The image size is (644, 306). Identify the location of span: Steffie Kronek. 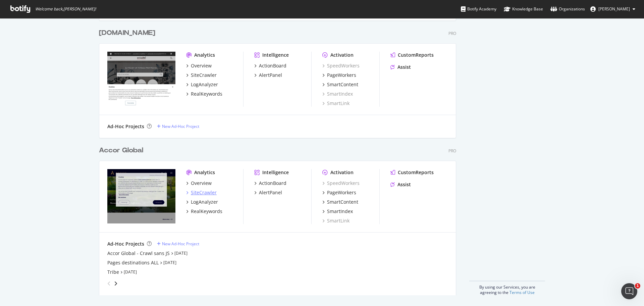
(614, 9).